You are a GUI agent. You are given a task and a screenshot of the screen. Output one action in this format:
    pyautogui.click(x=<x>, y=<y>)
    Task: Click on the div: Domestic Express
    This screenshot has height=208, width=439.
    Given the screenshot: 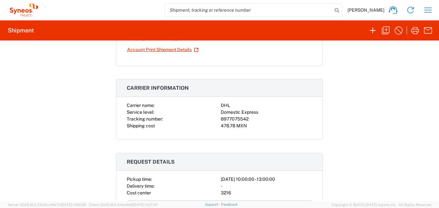 What is the action you would take?
    pyautogui.click(x=266, y=112)
    